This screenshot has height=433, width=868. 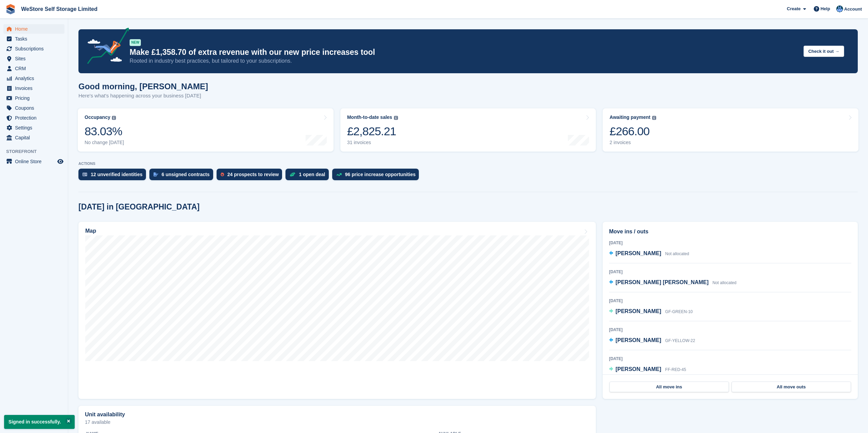 What do you see at coordinates (824, 51) in the screenshot?
I see `button: Check it out →` at bounding box center [824, 51].